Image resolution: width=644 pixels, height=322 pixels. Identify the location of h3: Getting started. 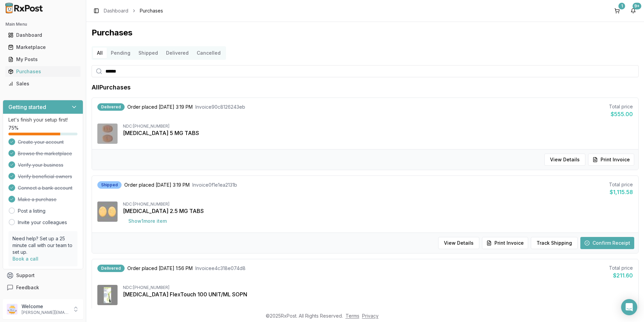
(27, 106).